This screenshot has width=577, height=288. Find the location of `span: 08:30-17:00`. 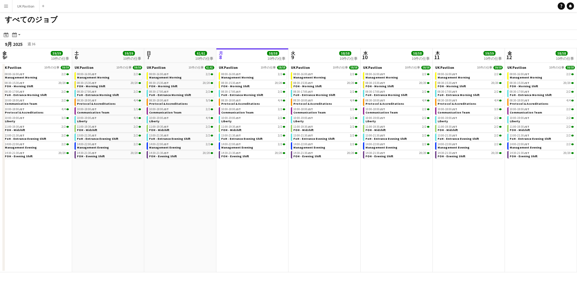

span: 08:30-17:00 is located at coordinates (231, 92).